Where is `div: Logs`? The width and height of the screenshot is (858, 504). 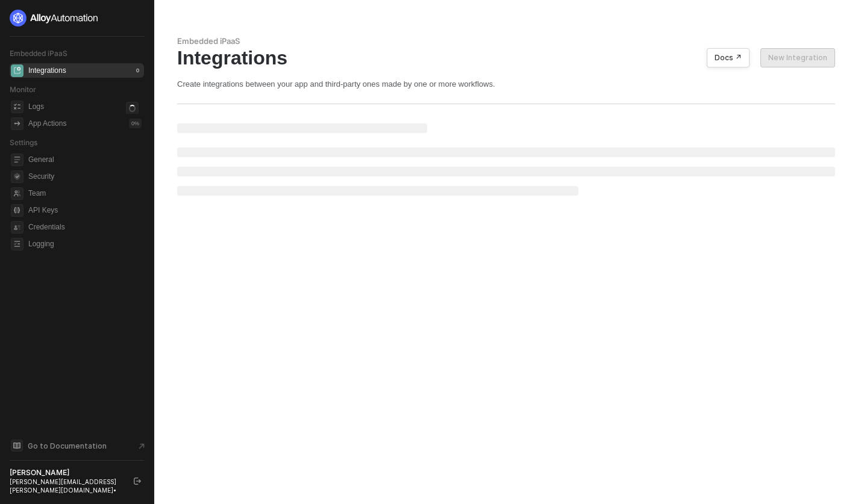 div: Logs is located at coordinates (36, 107).